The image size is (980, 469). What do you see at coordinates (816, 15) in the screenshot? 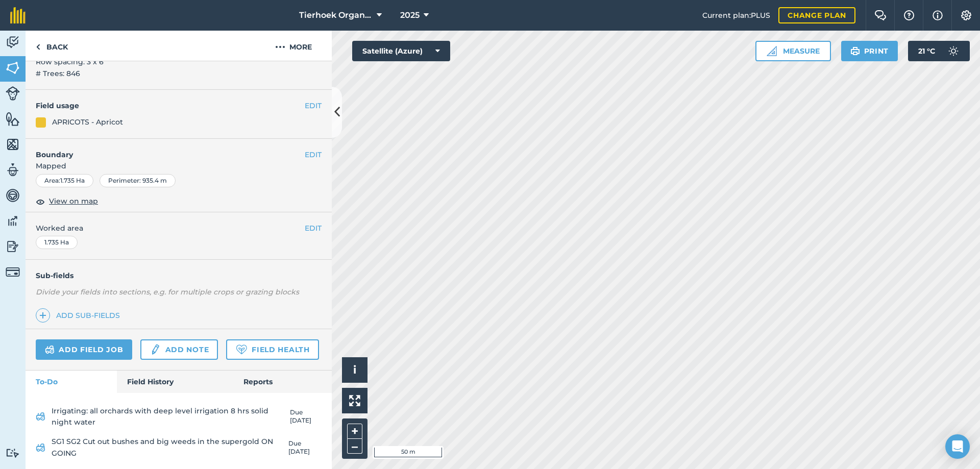
I see `a: Change plan` at bounding box center [816, 15].